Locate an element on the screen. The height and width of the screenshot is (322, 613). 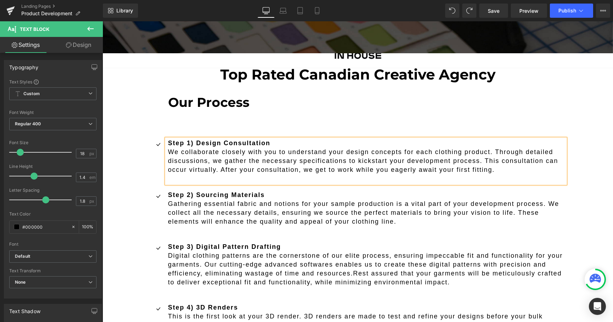
a: Tablet is located at coordinates (300, 11).